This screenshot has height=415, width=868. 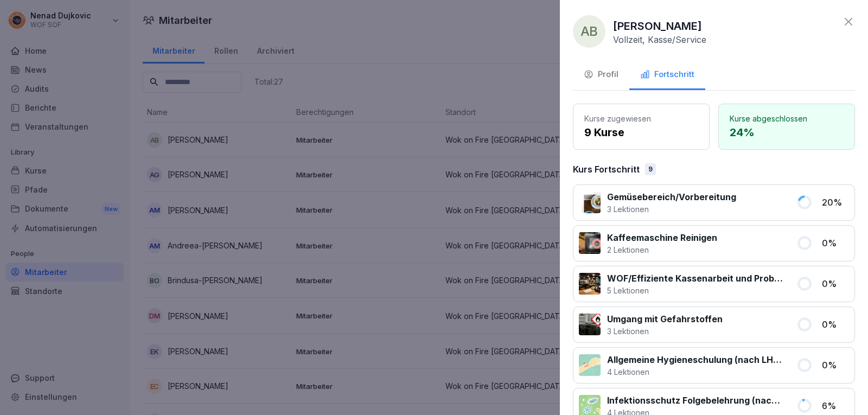 I want to click on p: 24 %, so click(x=786, y=132).